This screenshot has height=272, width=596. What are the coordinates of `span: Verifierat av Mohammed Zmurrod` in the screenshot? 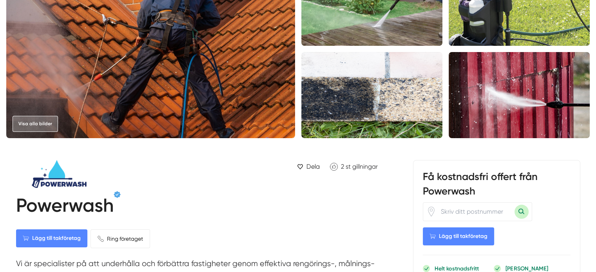 It's located at (117, 195).